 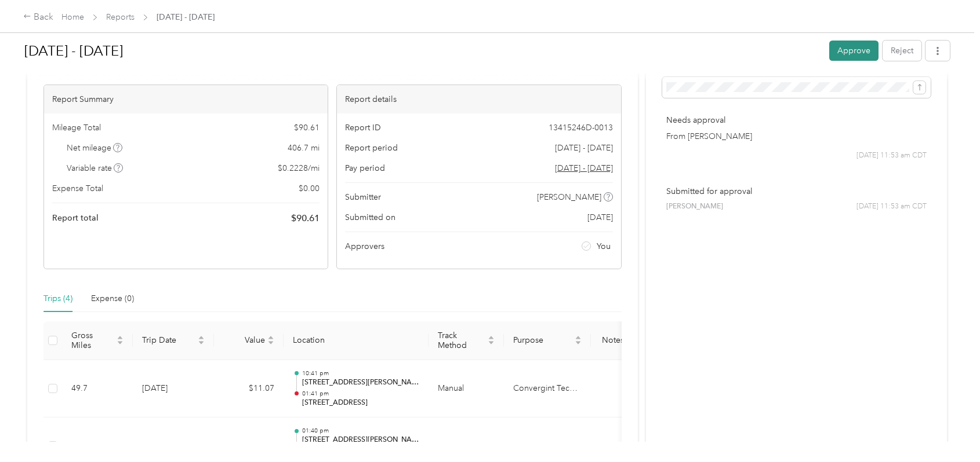 I want to click on div: Expense (0), so click(x=113, y=299).